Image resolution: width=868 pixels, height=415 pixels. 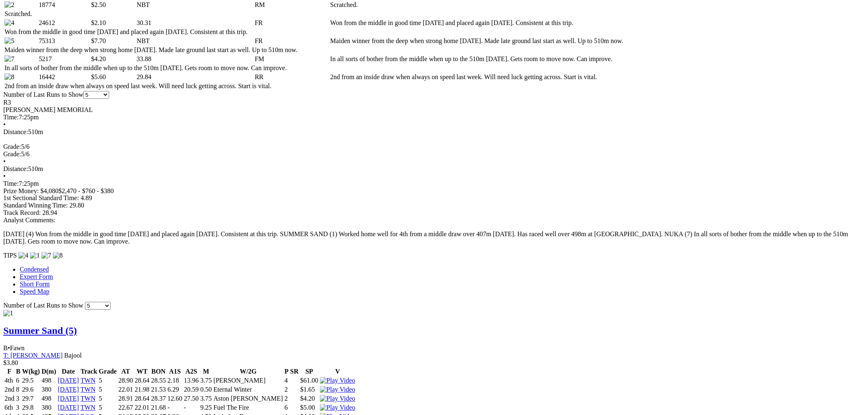 What do you see at coordinates (125, 381) in the screenshot?
I see `td: 28.90` at bounding box center [125, 381].